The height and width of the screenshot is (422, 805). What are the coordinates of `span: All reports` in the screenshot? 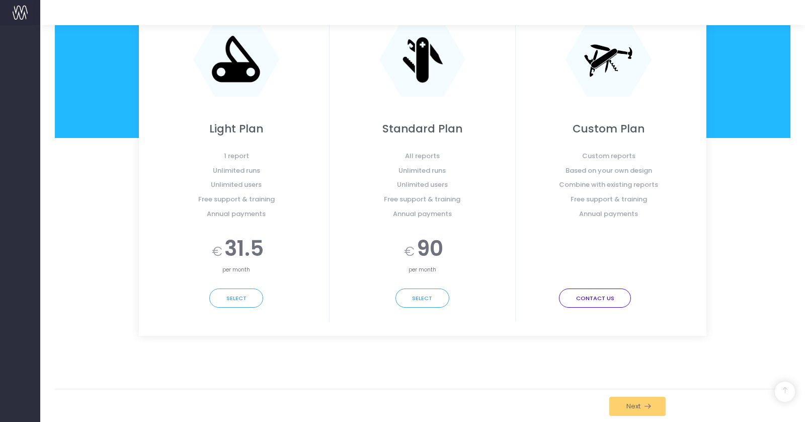 It's located at (422, 156).